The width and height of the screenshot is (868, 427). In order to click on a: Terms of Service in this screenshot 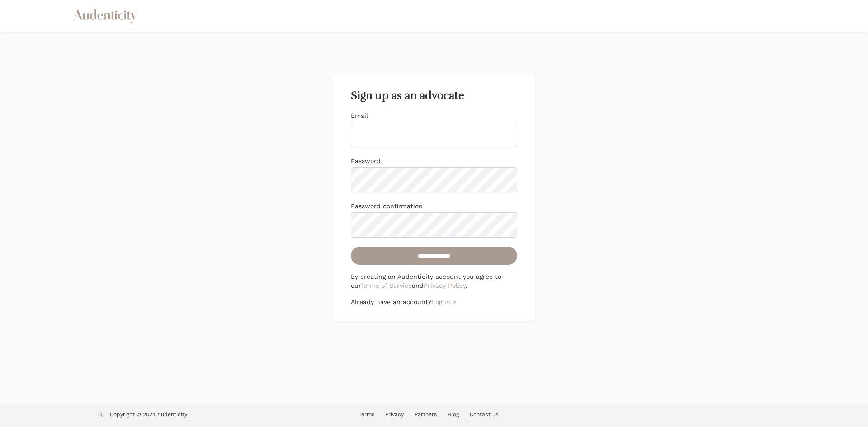, I will do `click(386, 286)`.